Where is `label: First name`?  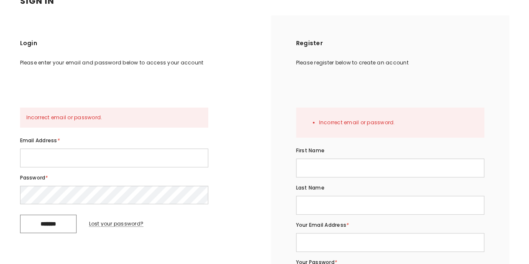 label: First name is located at coordinates (390, 151).